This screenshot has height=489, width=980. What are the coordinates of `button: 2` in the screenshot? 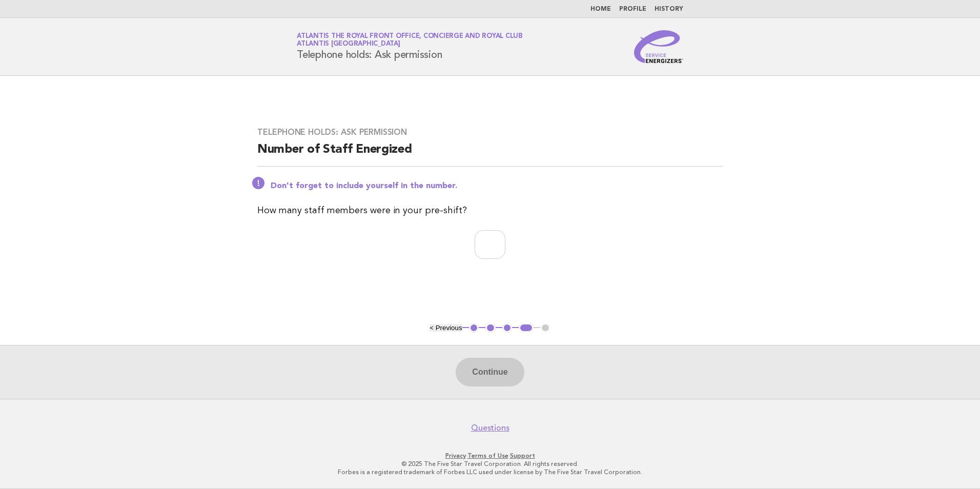 It's located at (491, 328).